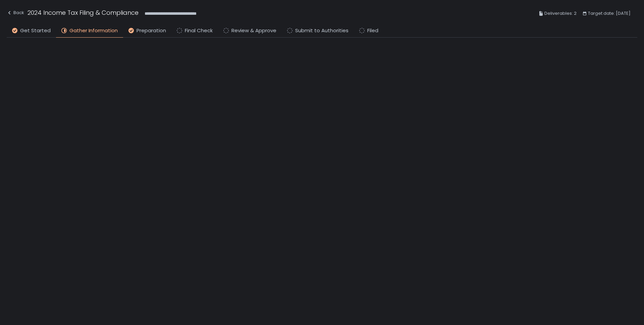 The width and height of the screenshot is (644, 325). I want to click on button: Back, so click(15, 14).